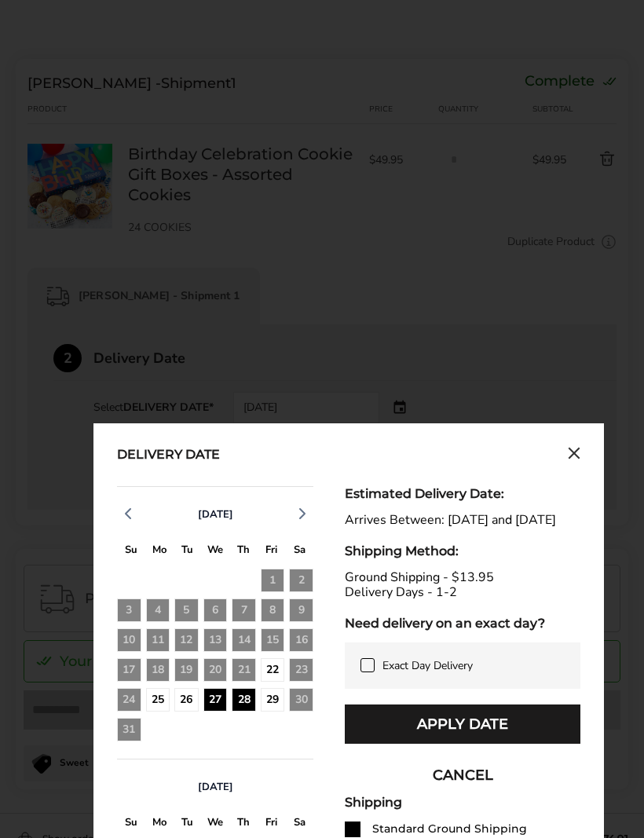 The height and width of the screenshot is (838, 644). I want to click on div: Shipping, so click(463, 802).